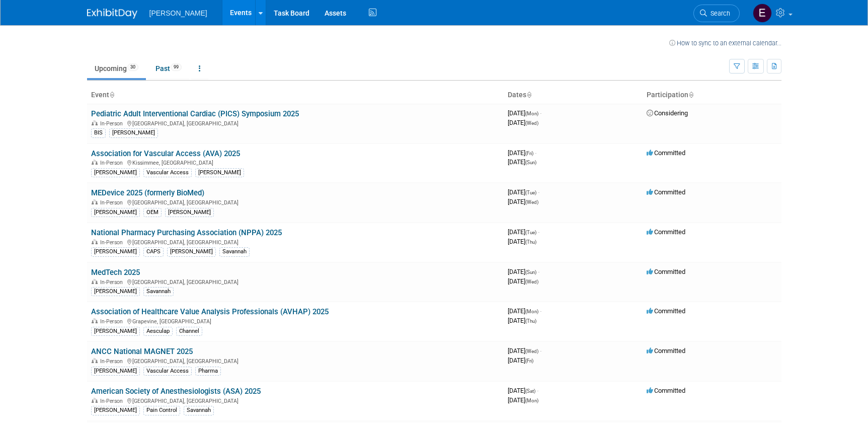 Image resolution: width=868 pixels, height=423 pixels. I want to click on a: ANCC National MAGNET 2025, so click(142, 351).